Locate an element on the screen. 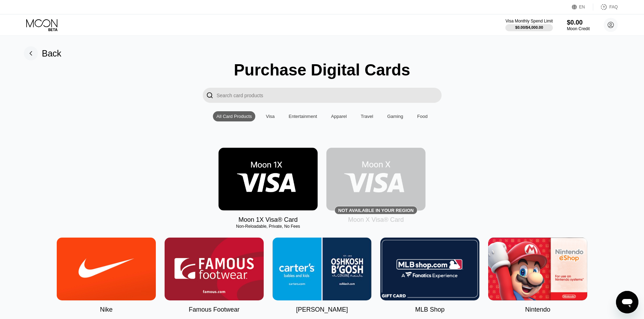 Image resolution: width=644 pixels, height=319 pixels. div: Moon 1X Visa® Card is located at coordinates (268, 220).